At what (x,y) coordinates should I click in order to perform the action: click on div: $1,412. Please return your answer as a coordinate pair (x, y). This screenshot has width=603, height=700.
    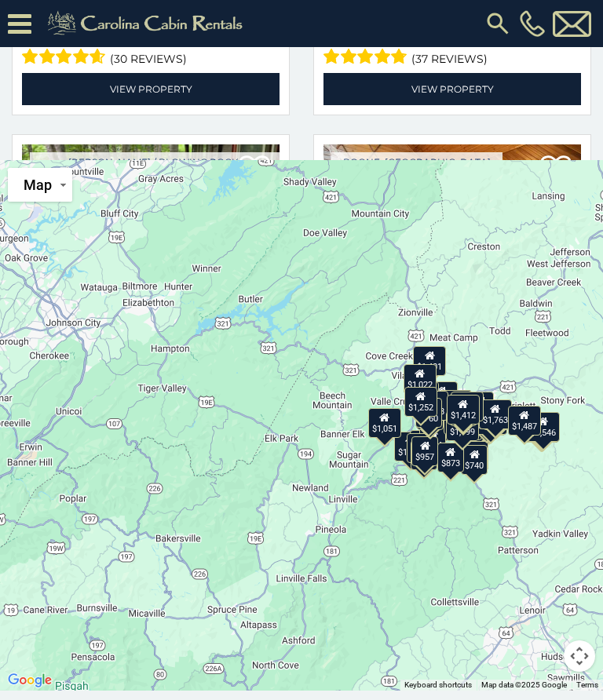
    Looking at the image, I should click on (463, 410).